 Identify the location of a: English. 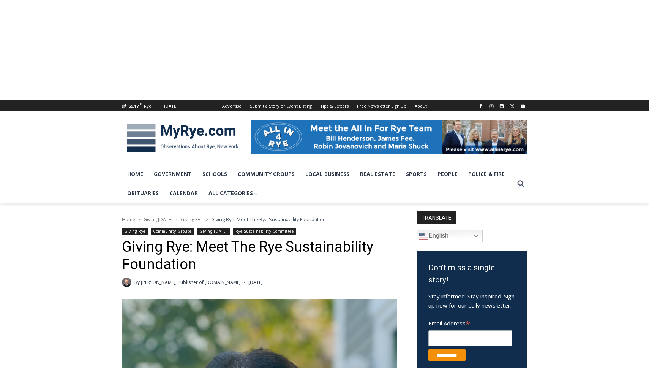
(450, 236).